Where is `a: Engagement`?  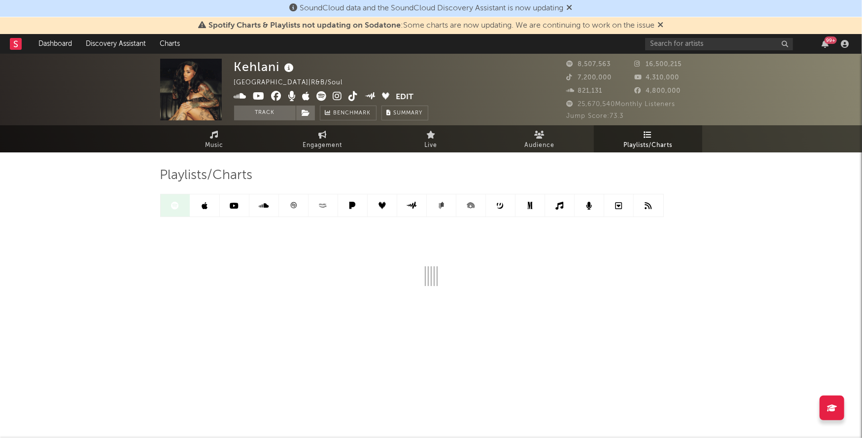
a: Engagement is located at coordinates (323, 139).